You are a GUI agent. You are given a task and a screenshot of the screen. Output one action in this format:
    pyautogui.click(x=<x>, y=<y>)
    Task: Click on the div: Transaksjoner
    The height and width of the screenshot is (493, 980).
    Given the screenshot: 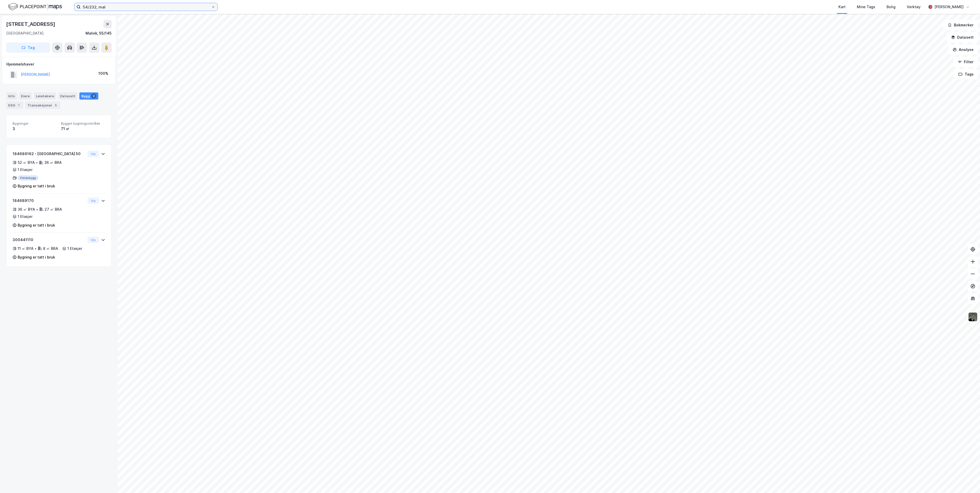 What is the action you would take?
    pyautogui.click(x=42, y=106)
    